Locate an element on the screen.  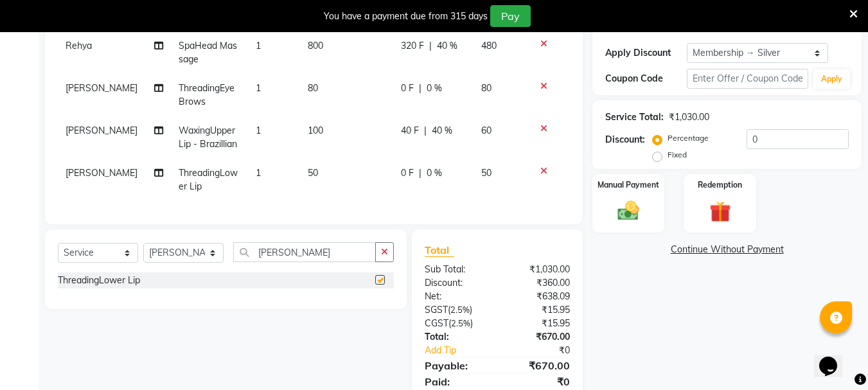
span: 480 is located at coordinates (489, 46).